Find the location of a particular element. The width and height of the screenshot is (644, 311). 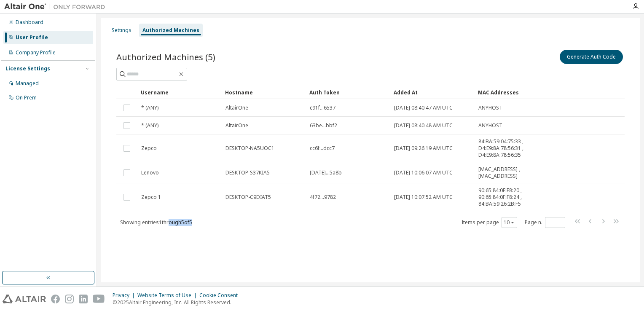

div: Website Terms of Use is located at coordinates (168, 296).